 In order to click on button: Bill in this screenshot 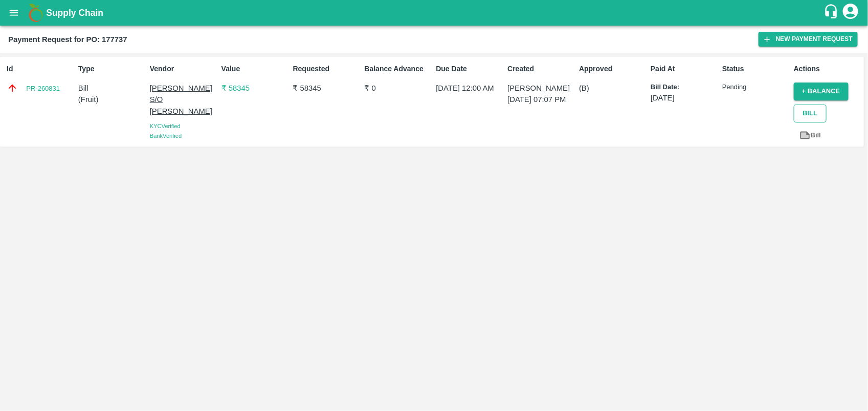, I will do `click(810, 113)`.